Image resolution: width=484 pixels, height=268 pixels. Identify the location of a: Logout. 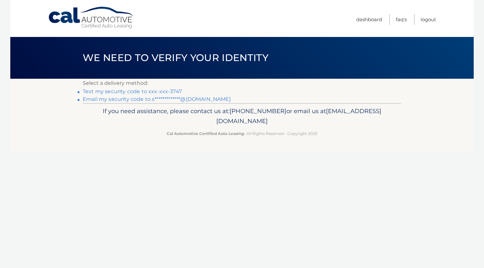
(428, 19).